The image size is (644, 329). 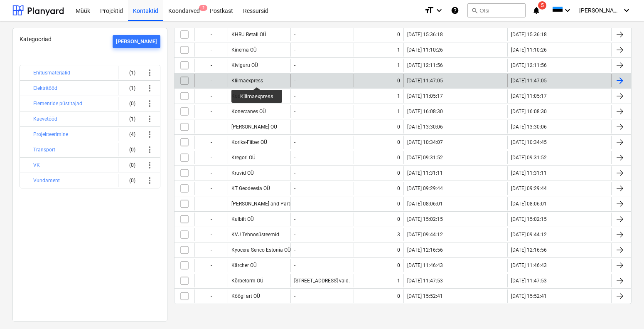 What do you see at coordinates (249, 142) in the screenshot?
I see `div: Koriks-Fiiber OÜ` at bounding box center [249, 142].